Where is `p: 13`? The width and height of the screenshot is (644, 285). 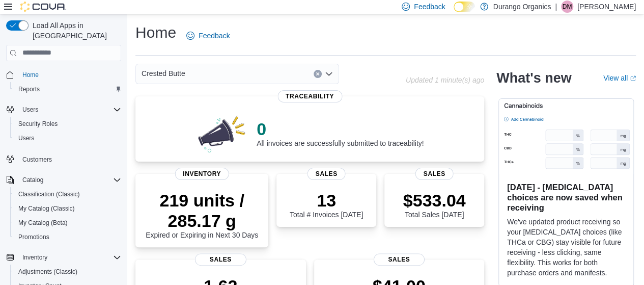 p: 13 is located at coordinates (326, 200).